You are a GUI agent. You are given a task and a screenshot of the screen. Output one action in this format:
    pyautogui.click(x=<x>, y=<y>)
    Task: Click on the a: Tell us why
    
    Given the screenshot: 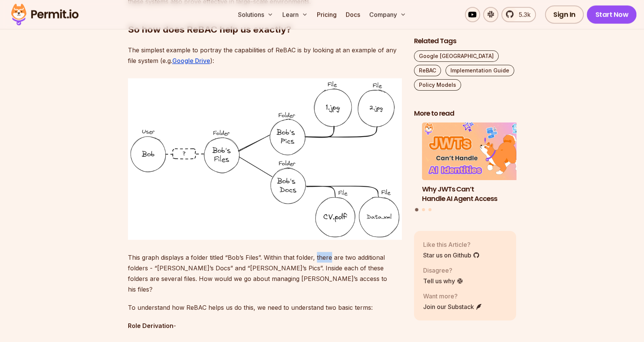 What is the action you would take?
    pyautogui.click(x=443, y=281)
    